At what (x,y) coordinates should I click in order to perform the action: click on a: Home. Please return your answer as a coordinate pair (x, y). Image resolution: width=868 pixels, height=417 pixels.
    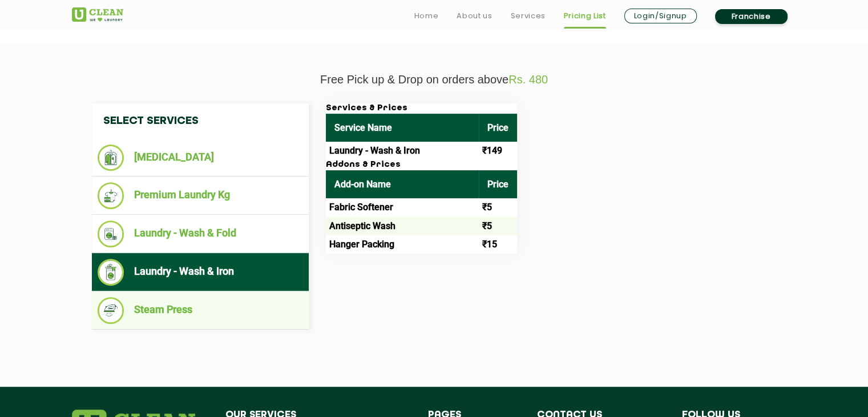
    Looking at the image, I should click on (426, 16).